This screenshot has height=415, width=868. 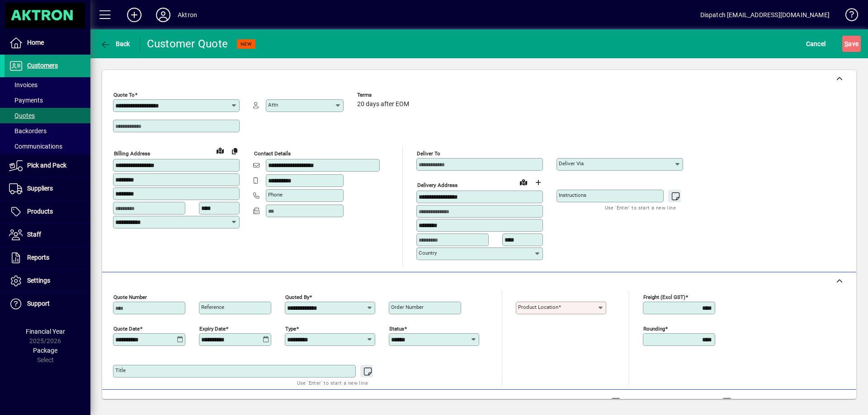 I want to click on mat-label: Phone, so click(x=275, y=195).